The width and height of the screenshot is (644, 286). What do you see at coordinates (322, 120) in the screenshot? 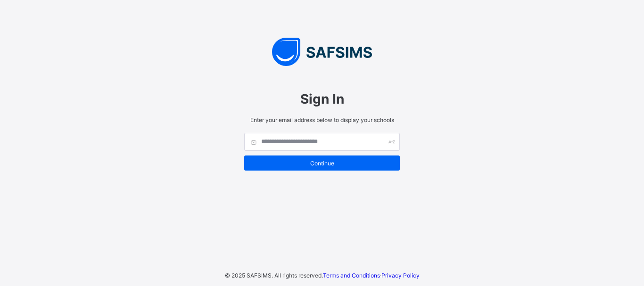
I see `span: Enter your email address below to display your schools` at bounding box center [322, 120].